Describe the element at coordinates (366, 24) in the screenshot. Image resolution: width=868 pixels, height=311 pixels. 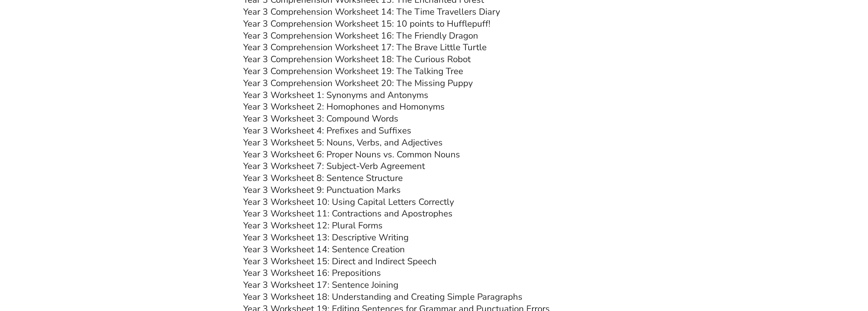
I see `a: Year 3 Comprehension Worksheet 15: 10 points to Hufflepuff!` at that location.